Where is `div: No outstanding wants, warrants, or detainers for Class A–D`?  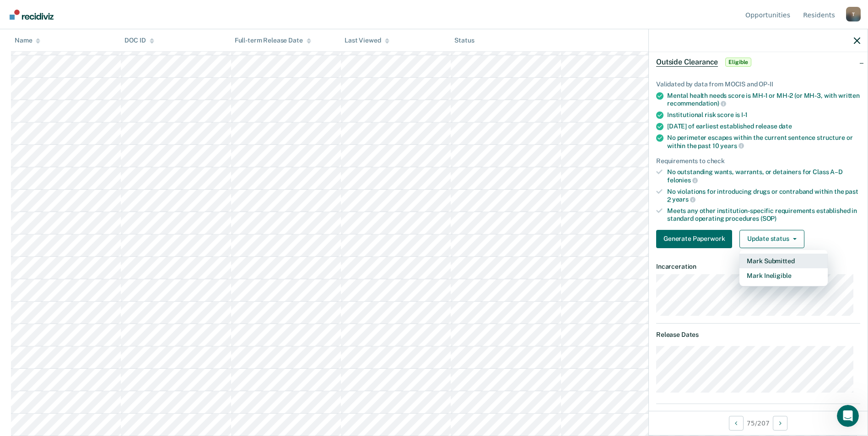 div: No outstanding wants, warrants, or detainers for Class A–D is located at coordinates (764, 176).